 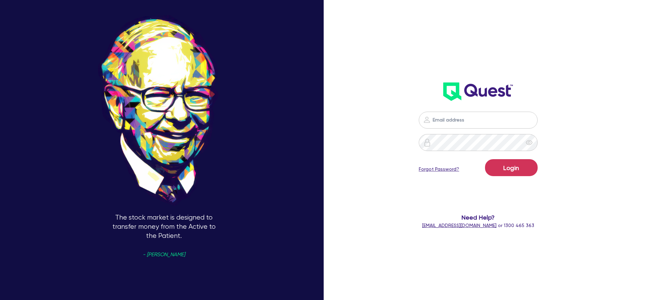 I want to click on span: or 1300 465 363, so click(x=478, y=226).